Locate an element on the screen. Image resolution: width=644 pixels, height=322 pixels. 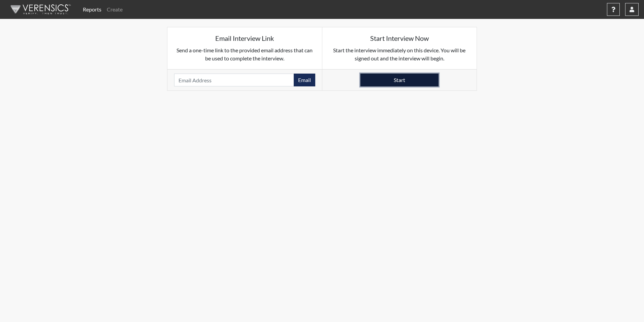
a: Reports is located at coordinates (92, 9).